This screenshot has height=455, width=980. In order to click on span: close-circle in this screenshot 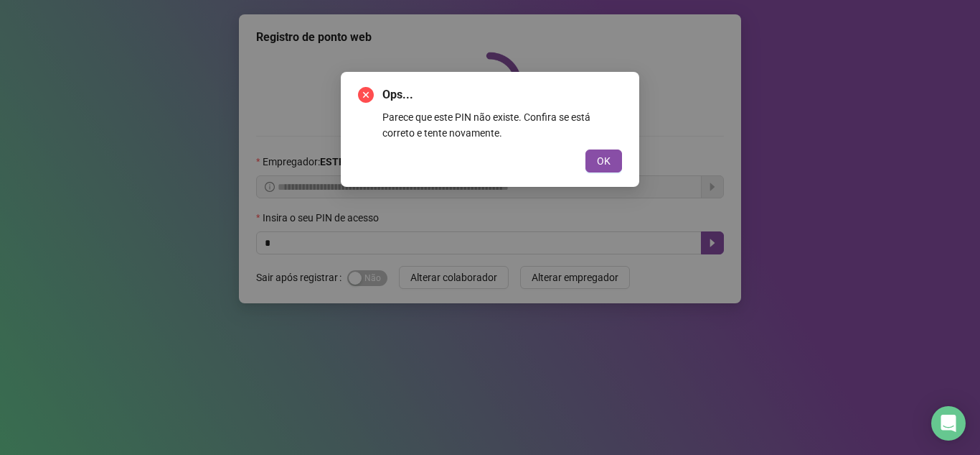, I will do `click(366, 95)`.